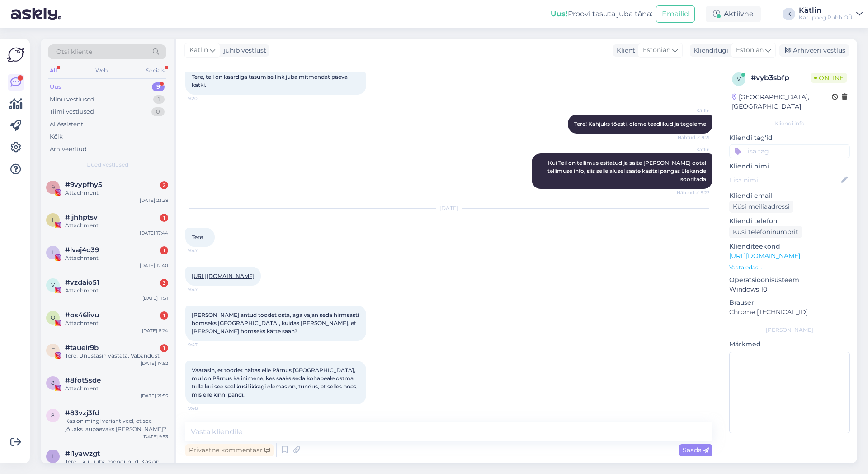  Describe the element at coordinates (72, 112) in the screenshot. I see `div: Tiimi vestlused` at that location.